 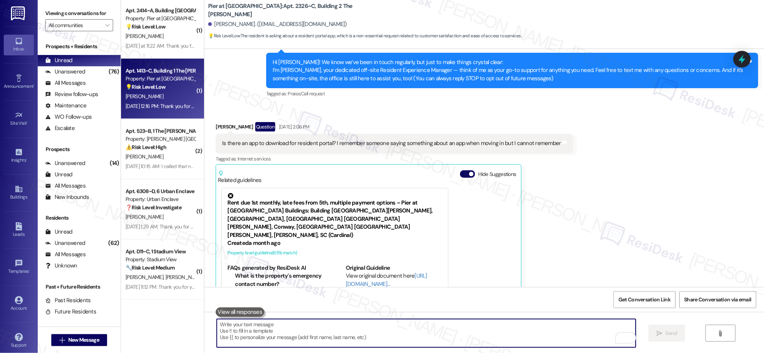 What do you see at coordinates (160, 192) in the screenshot?
I see `div: Apt. 6308~D, 6 Urban Enclave` at bounding box center [160, 192].